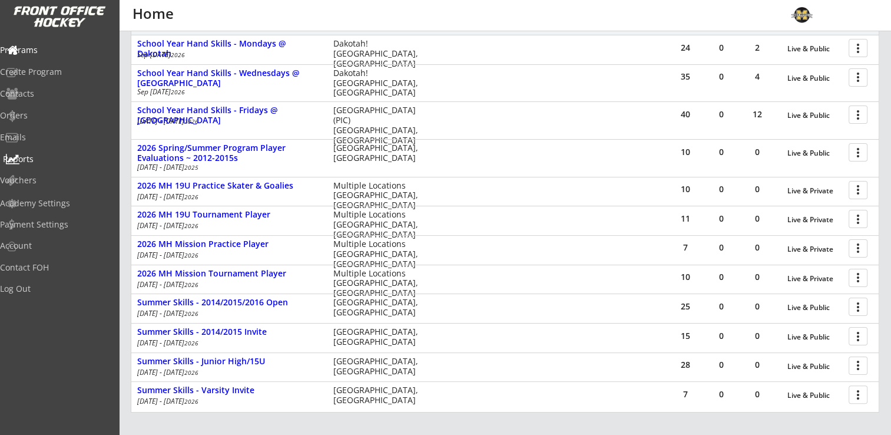  What do you see at coordinates (56, 159) in the screenshot?
I see `div: Reports` at bounding box center [56, 159].